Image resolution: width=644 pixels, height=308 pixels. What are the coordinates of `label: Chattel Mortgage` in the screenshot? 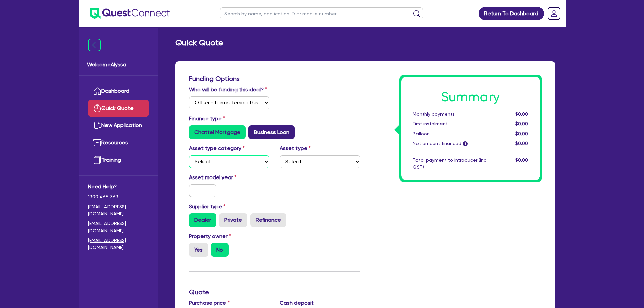 It's located at (218, 132).